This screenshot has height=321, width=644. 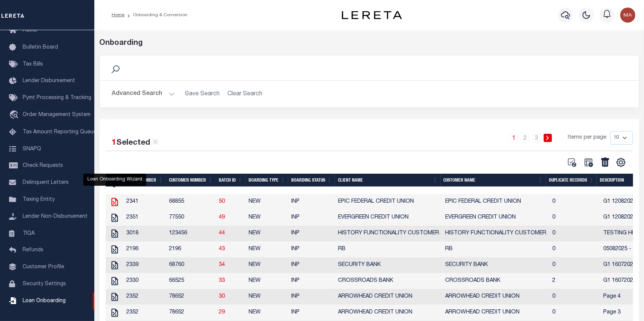 I want to click on span: Taxing Entity, so click(x=38, y=199).